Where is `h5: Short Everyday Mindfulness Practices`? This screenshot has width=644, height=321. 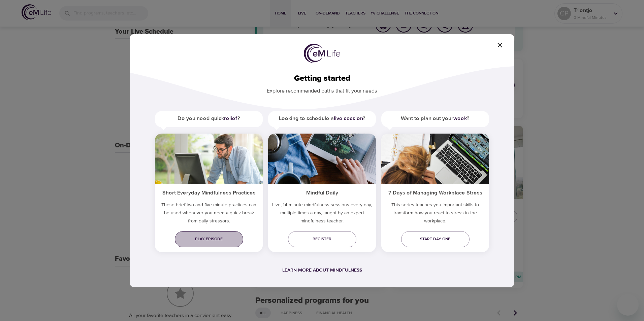 h5: Short Everyday Mindfulness Practices is located at coordinates (209, 192).